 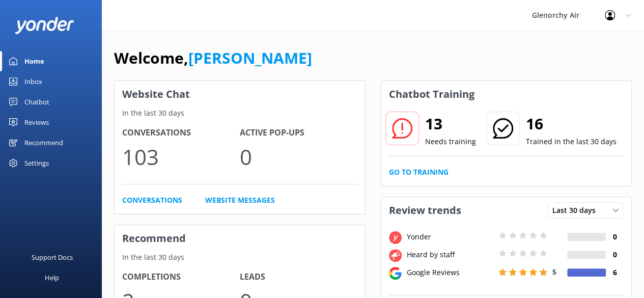 I want to click on span: Last 30 days, so click(x=577, y=211).